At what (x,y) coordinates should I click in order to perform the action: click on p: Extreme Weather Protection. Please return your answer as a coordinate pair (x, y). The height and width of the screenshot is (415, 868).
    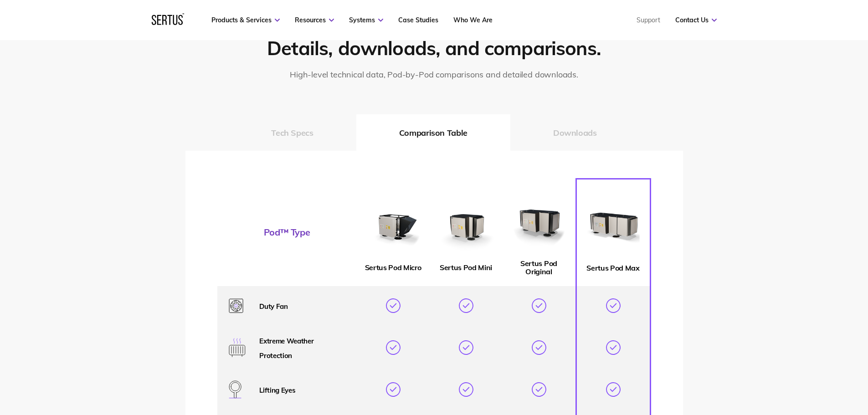
    Looking at the image, I should click on (302, 348).